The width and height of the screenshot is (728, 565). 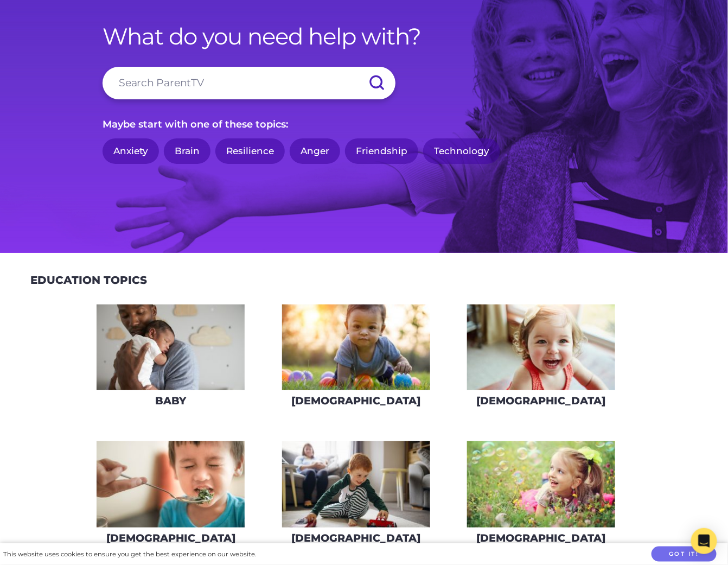 I want to click on img: AdobeStock_217987832-275x160.jpeg, so click(x=170, y=484).